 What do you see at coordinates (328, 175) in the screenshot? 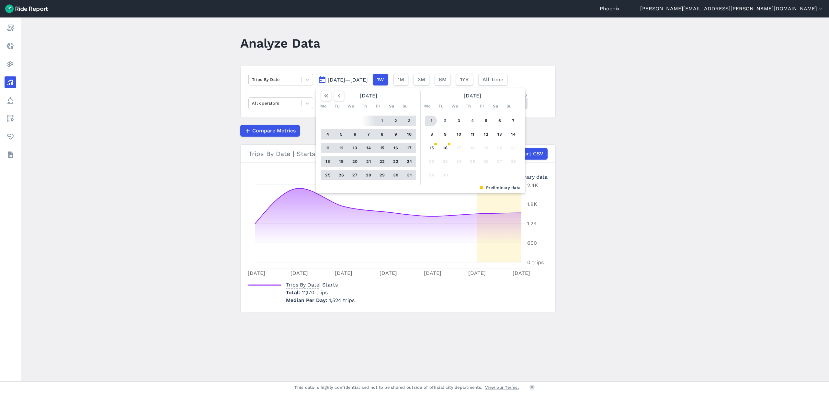
I see `button: 25` at bounding box center [328, 175].